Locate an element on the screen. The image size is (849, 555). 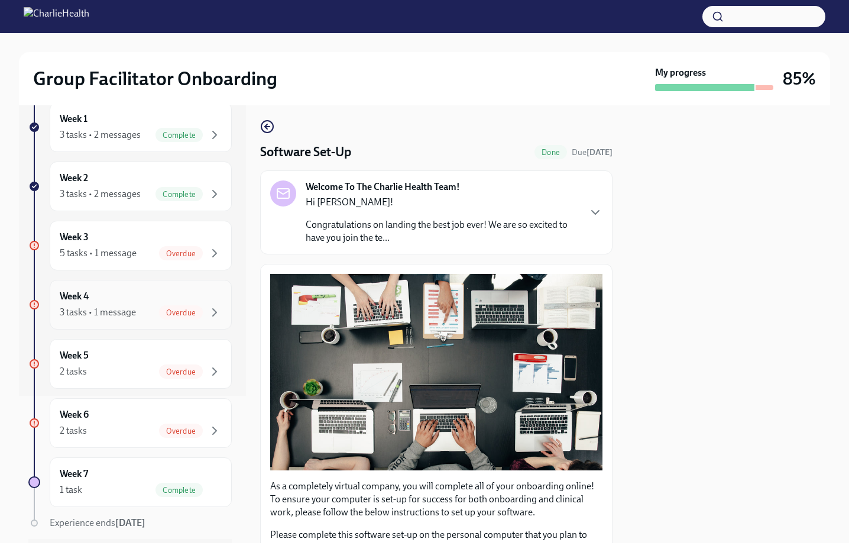
div: 1 task is located at coordinates (71, 490).